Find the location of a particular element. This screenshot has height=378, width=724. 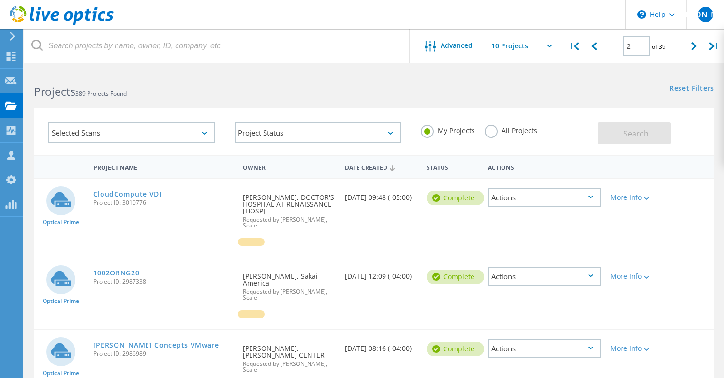

a: Reset Filters is located at coordinates (692, 89).